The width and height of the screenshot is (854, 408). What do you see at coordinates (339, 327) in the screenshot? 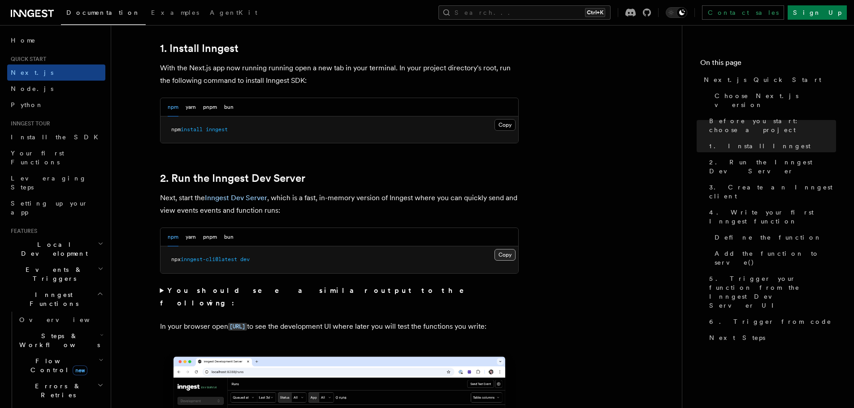
I see `p: In your browser open to see the development UI where later you will test the functions you write:` at bounding box center [339, 327].